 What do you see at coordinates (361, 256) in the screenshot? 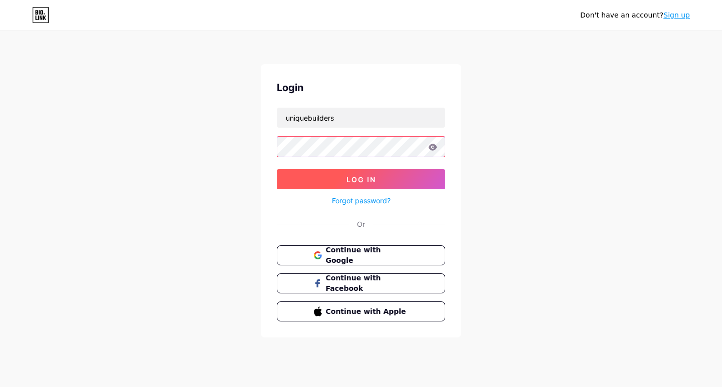
I see `button: Continue with Google` at bounding box center [361, 256].